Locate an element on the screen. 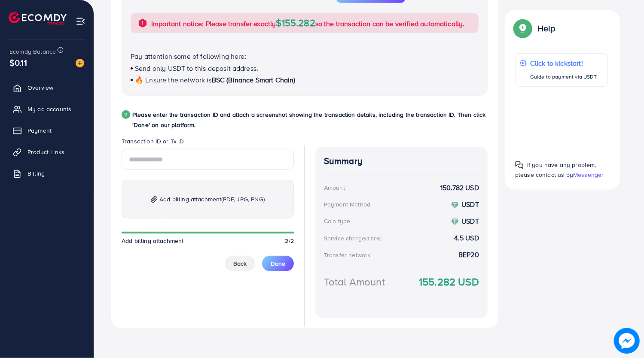  div: Amount is located at coordinates (334, 187).